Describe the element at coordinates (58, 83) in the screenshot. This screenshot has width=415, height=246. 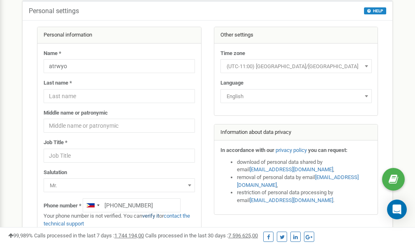
I see `label: Last name *` at that location.